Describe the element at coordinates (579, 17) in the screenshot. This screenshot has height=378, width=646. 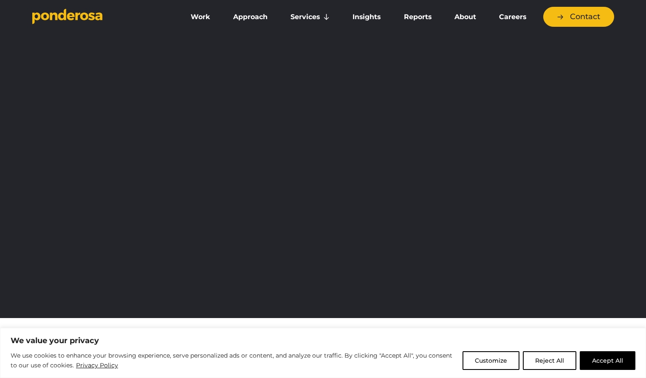
I see `a: Contact` at that location.